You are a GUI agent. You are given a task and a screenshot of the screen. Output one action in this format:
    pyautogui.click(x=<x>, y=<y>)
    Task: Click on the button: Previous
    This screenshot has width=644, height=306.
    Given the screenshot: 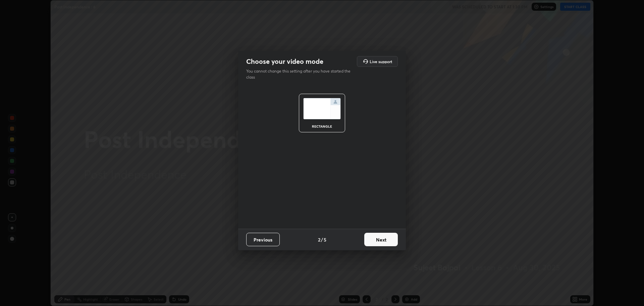 What is the action you would take?
    pyautogui.click(x=263, y=239)
    